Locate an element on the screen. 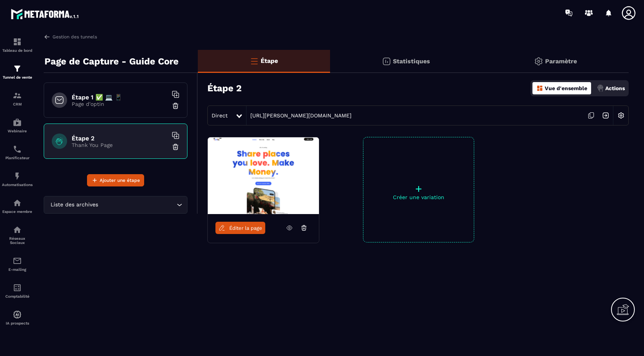 Image resolution: width=644 pixels, height=356 pixels. a: automationsautomationsWebinaire is located at coordinates (17, 125).